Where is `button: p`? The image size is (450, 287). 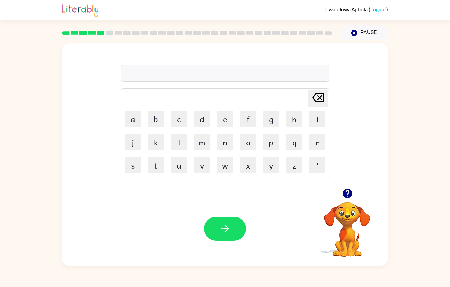 button: p is located at coordinates (271, 142).